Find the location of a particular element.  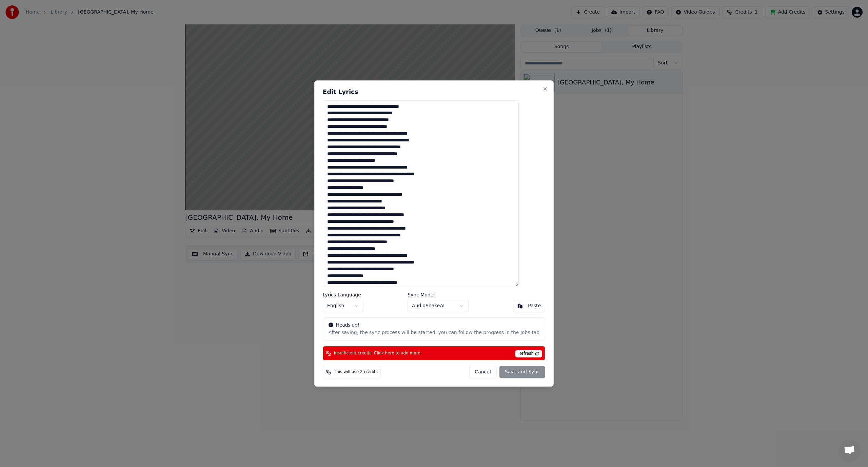

button: Paste is located at coordinates (529, 306).